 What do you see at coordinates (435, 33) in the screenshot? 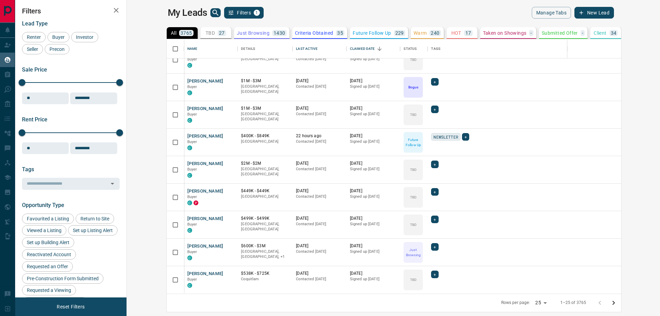
I see `p: 240` at bounding box center [435, 33].